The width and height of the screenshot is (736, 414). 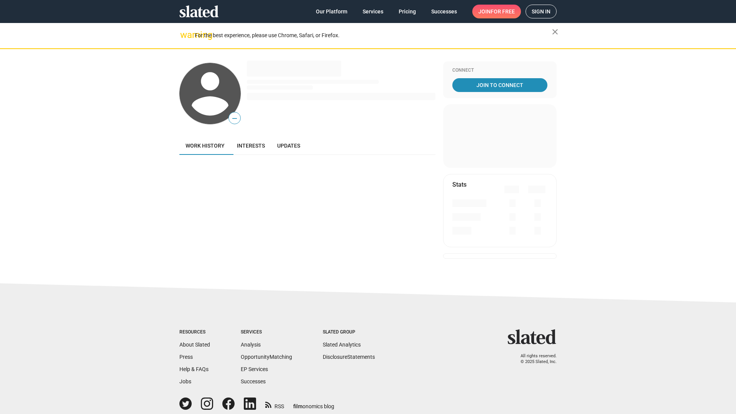 I want to click on a: Sign in, so click(x=541, y=12).